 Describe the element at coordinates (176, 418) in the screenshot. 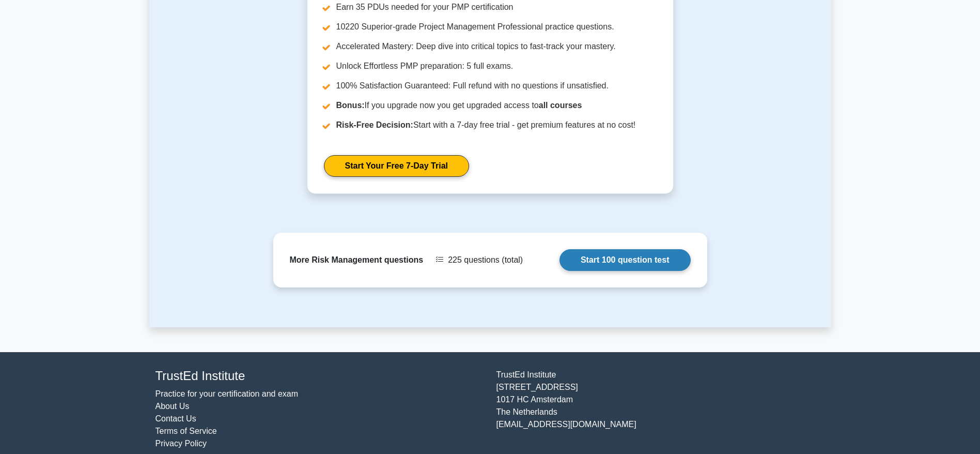

I see `a: Contact Us` at that location.